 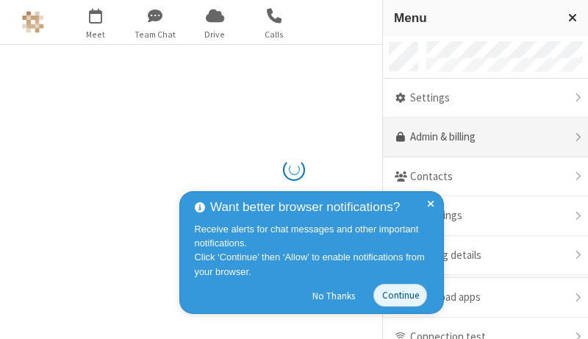 I want to click on button: Continue, so click(x=400, y=295).